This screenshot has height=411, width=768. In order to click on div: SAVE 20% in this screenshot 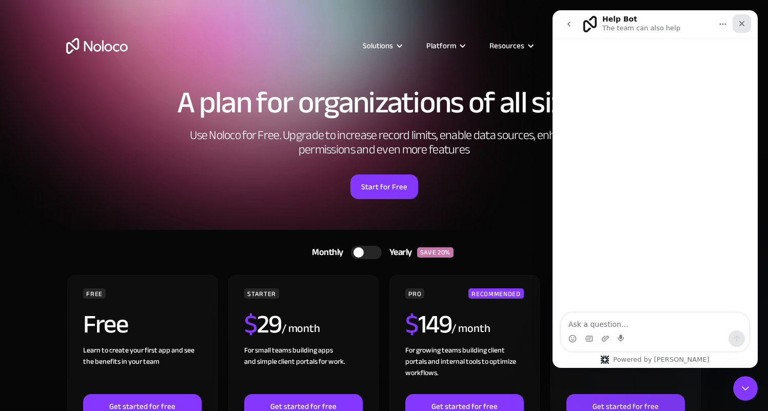, I will do `click(435, 252)`.